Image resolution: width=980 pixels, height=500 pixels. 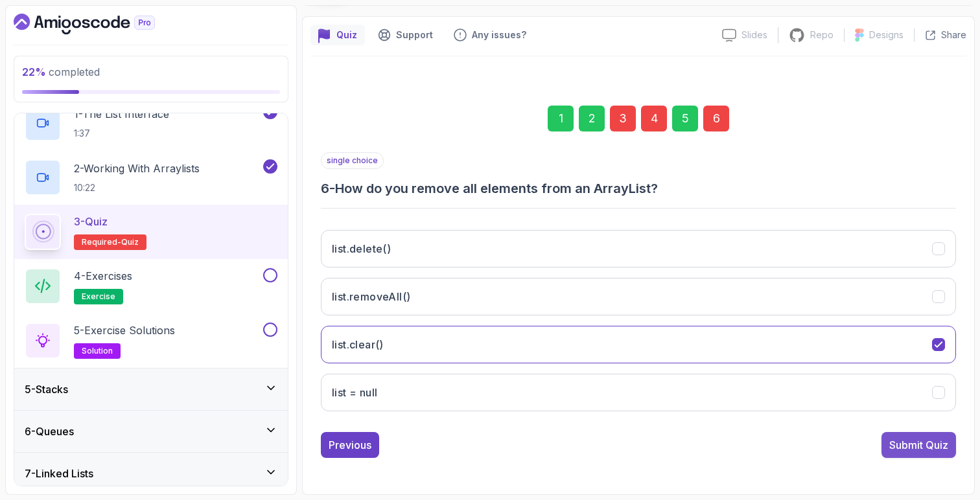 I want to click on div: 2, so click(x=592, y=118).